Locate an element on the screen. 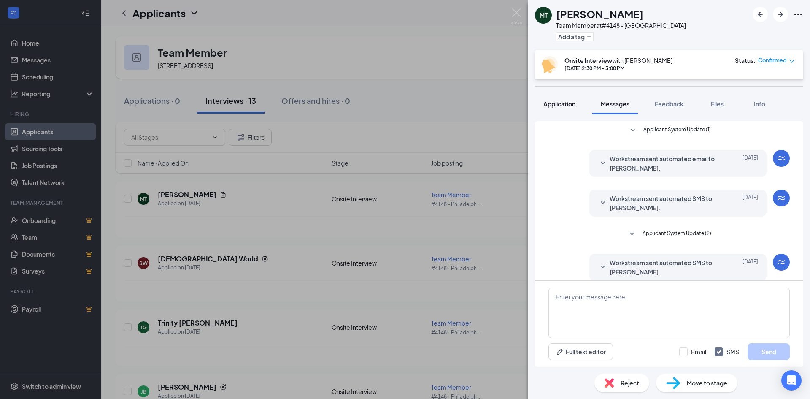 This screenshot has width=810, height=399. svg: Pen is located at coordinates (560, 351).